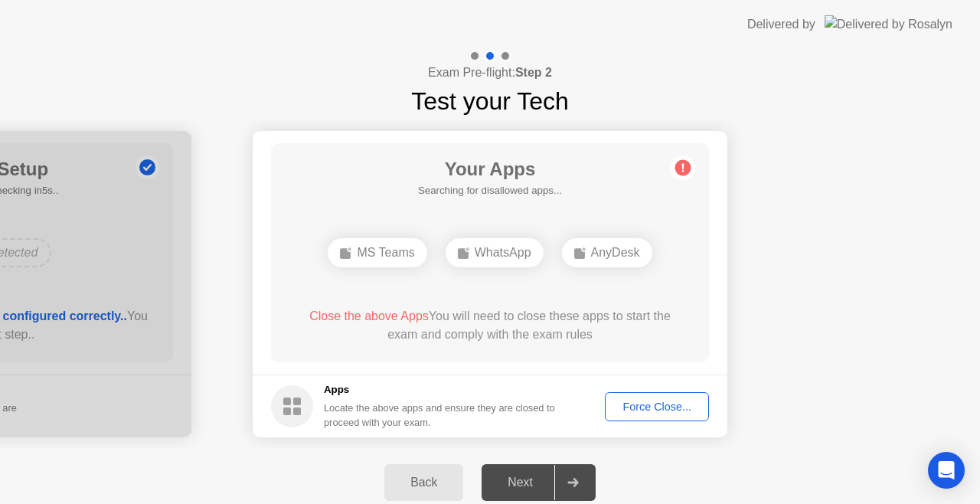 The width and height of the screenshot is (980, 504). Describe the element at coordinates (520, 483) in the screenshot. I see `div: Next` at that location.